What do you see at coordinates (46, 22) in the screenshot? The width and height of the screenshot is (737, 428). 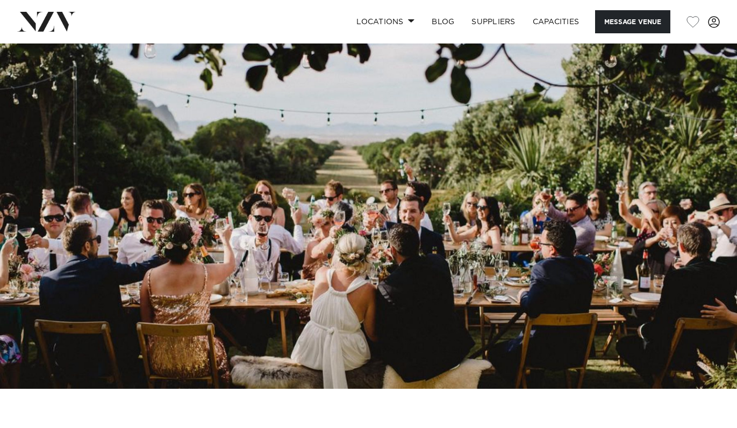 I see `img: nzv-logo.png` at bounding box center [46, 22].